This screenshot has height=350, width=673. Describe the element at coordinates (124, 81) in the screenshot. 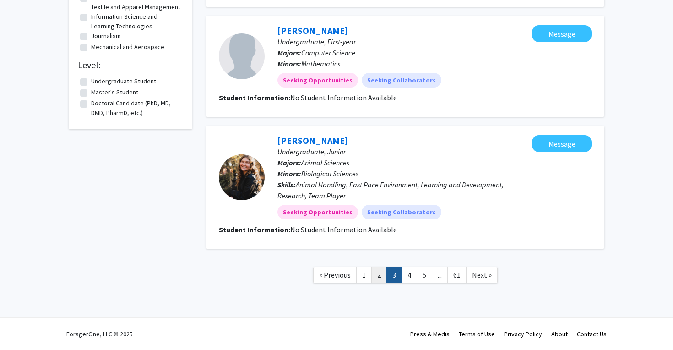

I see `label: Undergraduate Student` at that location.